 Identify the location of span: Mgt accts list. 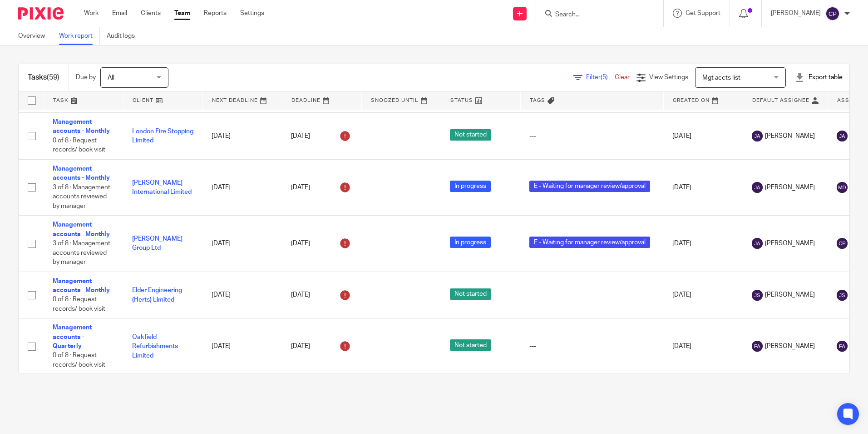
(722, 77).